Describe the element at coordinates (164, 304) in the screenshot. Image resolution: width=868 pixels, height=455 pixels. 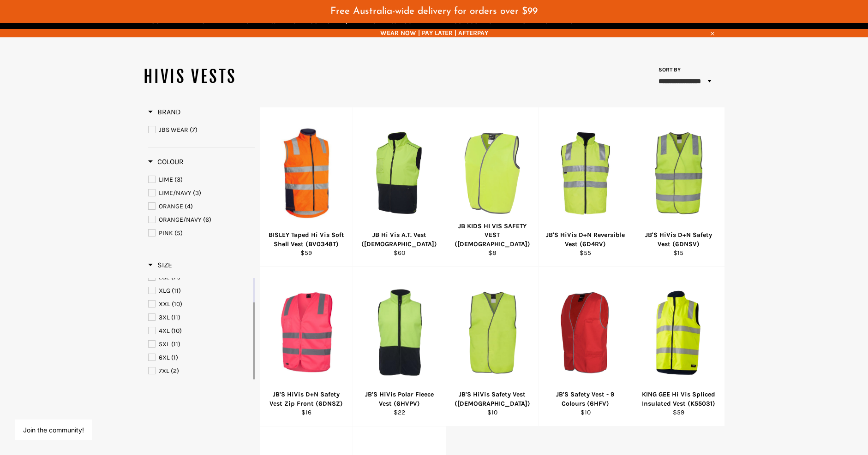
I see `span: XXL` at that location.